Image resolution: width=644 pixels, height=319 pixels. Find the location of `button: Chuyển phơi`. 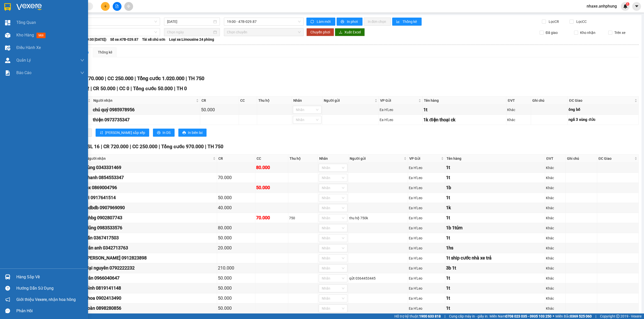

button: Chuyển phơi is located at coordinates (320, 32).